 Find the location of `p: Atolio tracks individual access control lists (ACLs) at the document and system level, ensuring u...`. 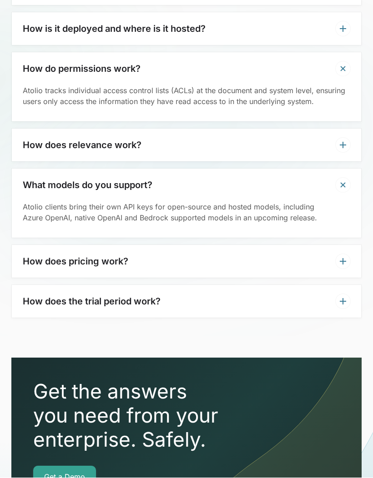

p: Atolio tracks individual access control lists (ACLs) at the document and system level, ensuring u... is located at coordinates (186, 96).